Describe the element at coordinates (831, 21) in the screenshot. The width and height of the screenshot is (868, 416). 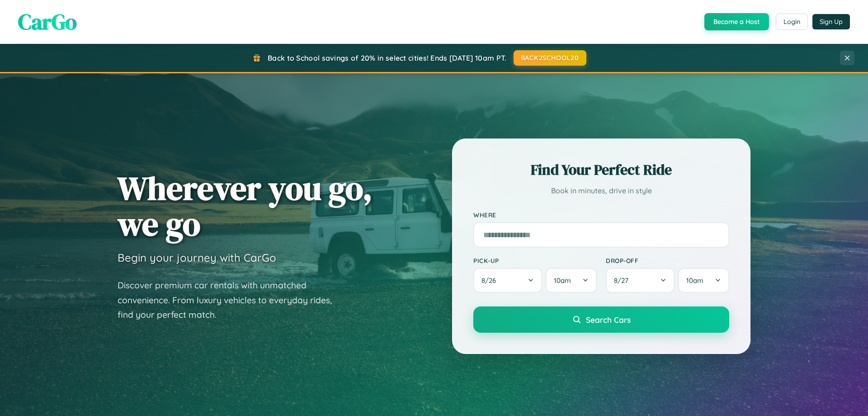
I see `button: Sign Up` at that location.